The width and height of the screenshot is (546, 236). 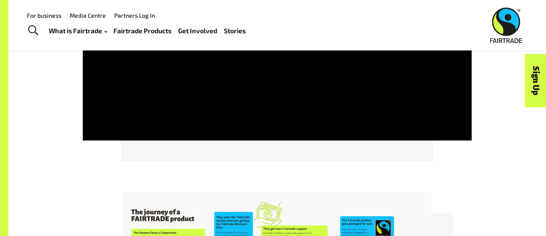 What do you see at coordinates (142, 31) in the screenshot?
I see `a: Fairtrade Products` at bounding box center [142, 31].